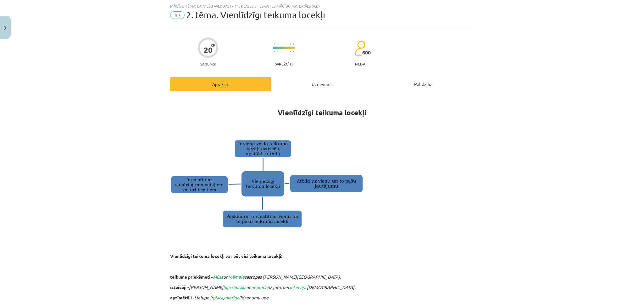  I want to click on div: Palīdzība, so click(423, 84).